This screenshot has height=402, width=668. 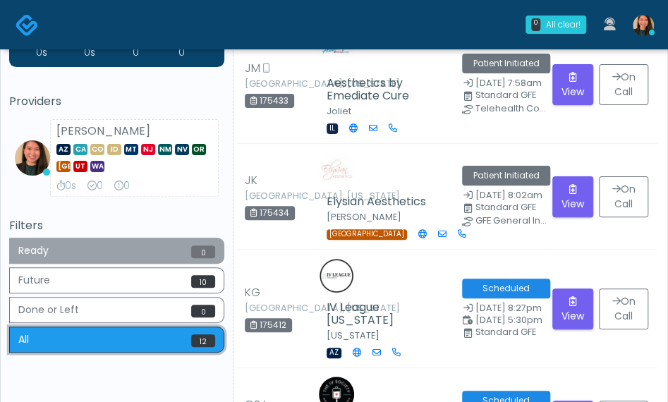 I want to click on span: ID, so click(x=114, y=150).